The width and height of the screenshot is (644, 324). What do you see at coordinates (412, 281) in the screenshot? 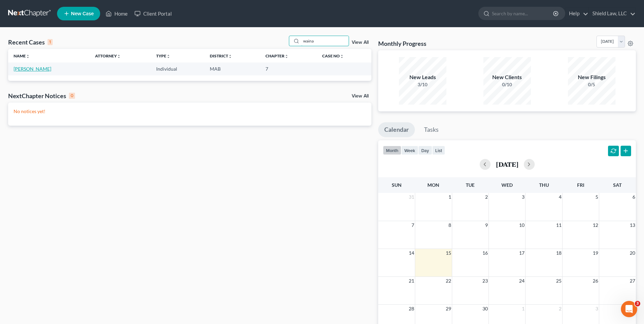
I see `span: 21` at bounding box center [412, 281].